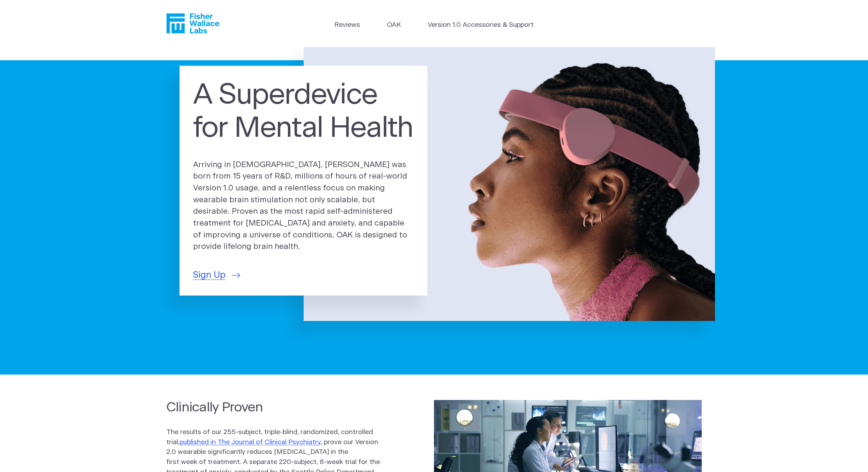  What do you see at coordinates (273, 407) in the screenshot?
I see `h2: Clinically Proven` at bounding box center [273, 407].